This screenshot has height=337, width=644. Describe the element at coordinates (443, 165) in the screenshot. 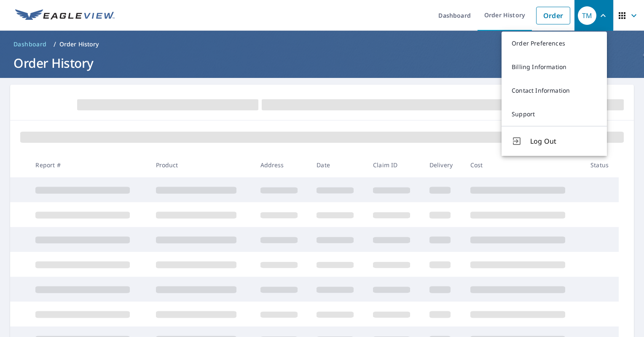

I see `th: Delivery` at that location.